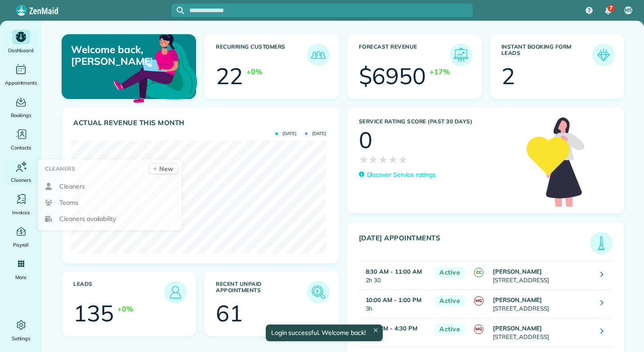 This screenshot has width=644, height=352. Describe the element at coordinates (324, 333) in the screenshot. I see `div: Login successful. Welcome back!` at that location.